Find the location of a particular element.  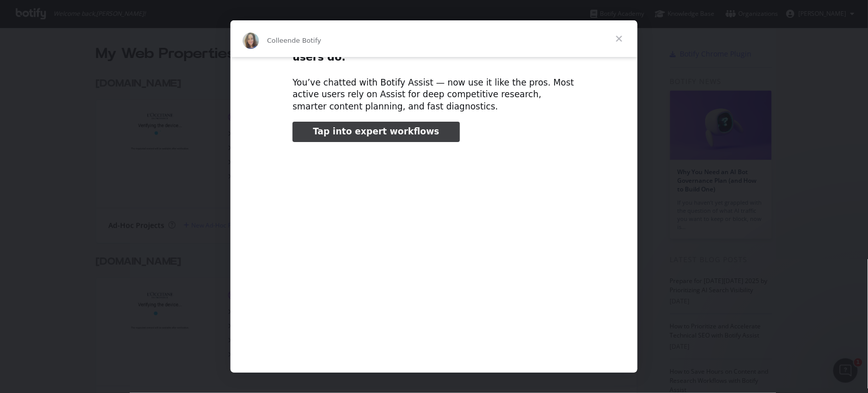

a: Tap into expert workflows is located at coordinates (376, 132).